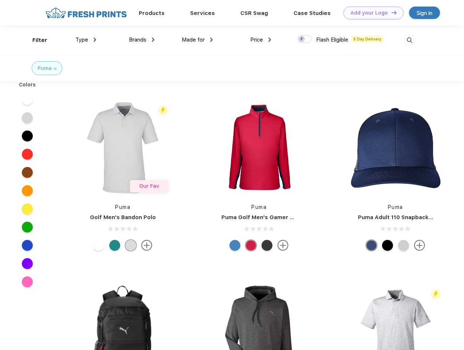 This screenshot has height=350, width=464. Describe the element at coordinates (409, 40) in the screenshot. I see `img: desktop_search.svg` at that location.